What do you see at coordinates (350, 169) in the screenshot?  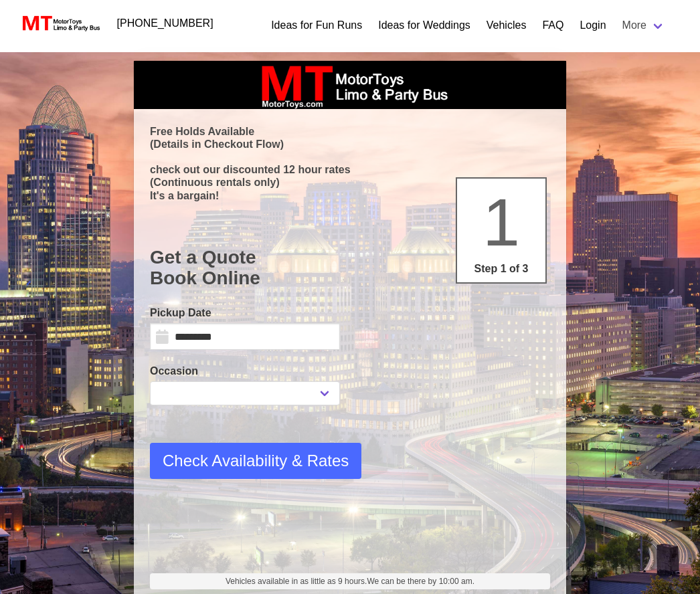 I see `p: check out our discounted 12 hour rates` at bounding box center [350, 169].